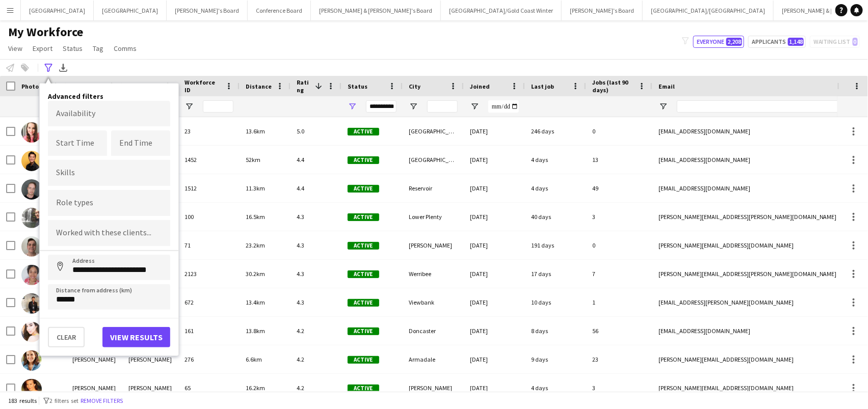 The width and height of the screenshot is (868, 409). Describe the element at coordinates (32, 218) in the screenshot. I see `img: Kathryn Farrell` at that location.